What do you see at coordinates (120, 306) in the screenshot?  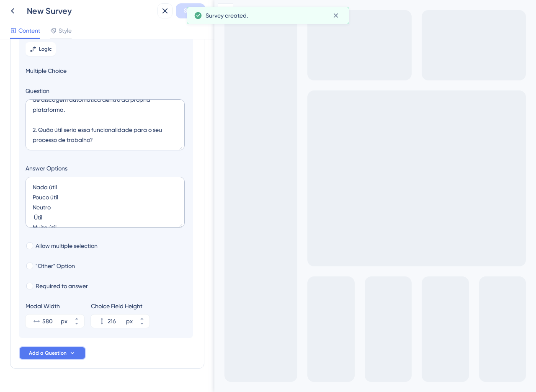 I see `div: Choice Field Height` at bounding box center [120, 306].